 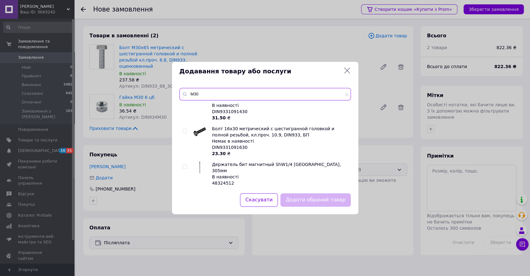 I want to click on span: 48324512, so click(x=223, y=183).